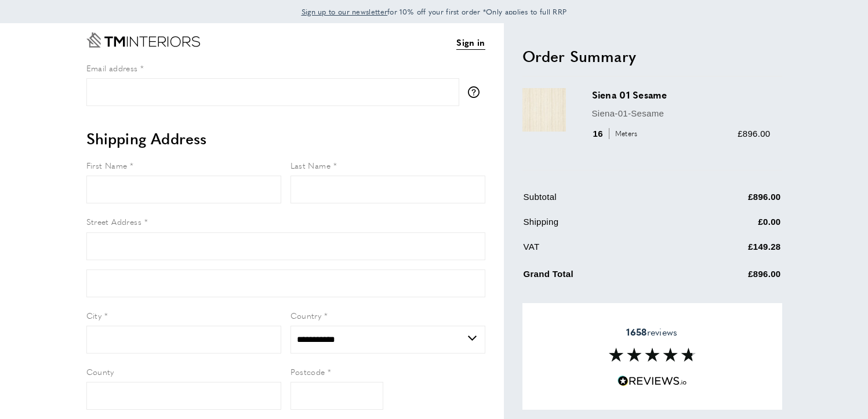 The image size is (868, 419). Describe the element at coordinates (601, 201) in the screenshot. I see `td: Subtotal` at that location.